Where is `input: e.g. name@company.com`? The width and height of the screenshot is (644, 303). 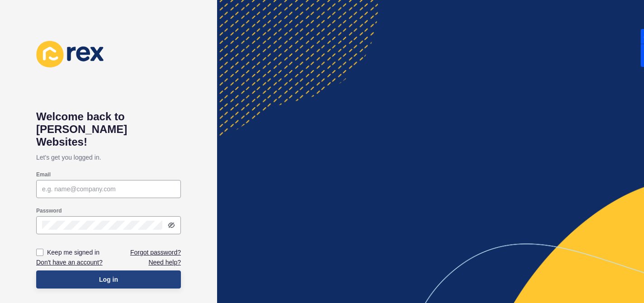
input: e.g. name@company.com is located at coordinates (109, 189).